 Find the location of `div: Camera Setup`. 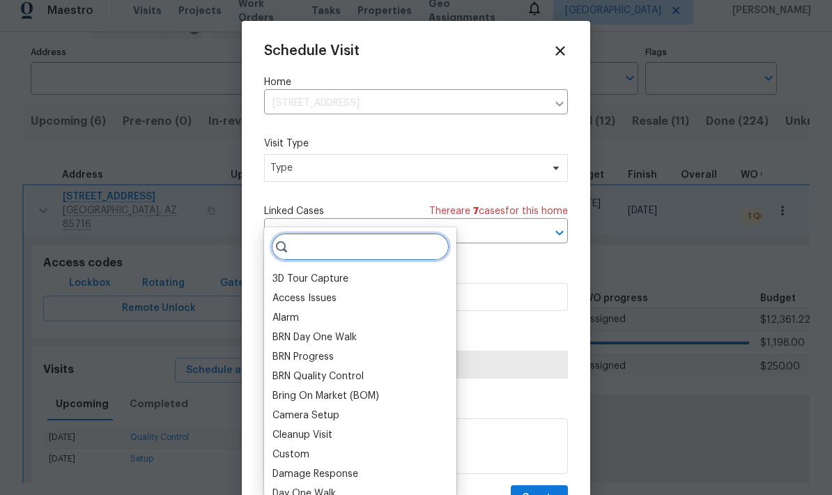

div: Camera Setup is located at coordinates (306, 416).